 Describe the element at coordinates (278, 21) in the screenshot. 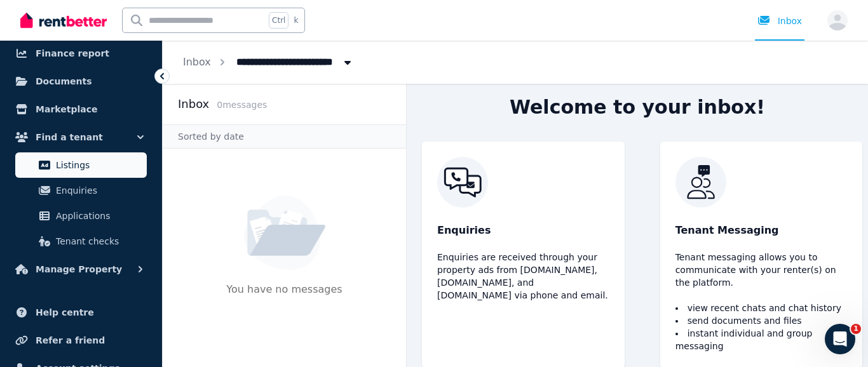

I see `span: Ctrl` at that location.